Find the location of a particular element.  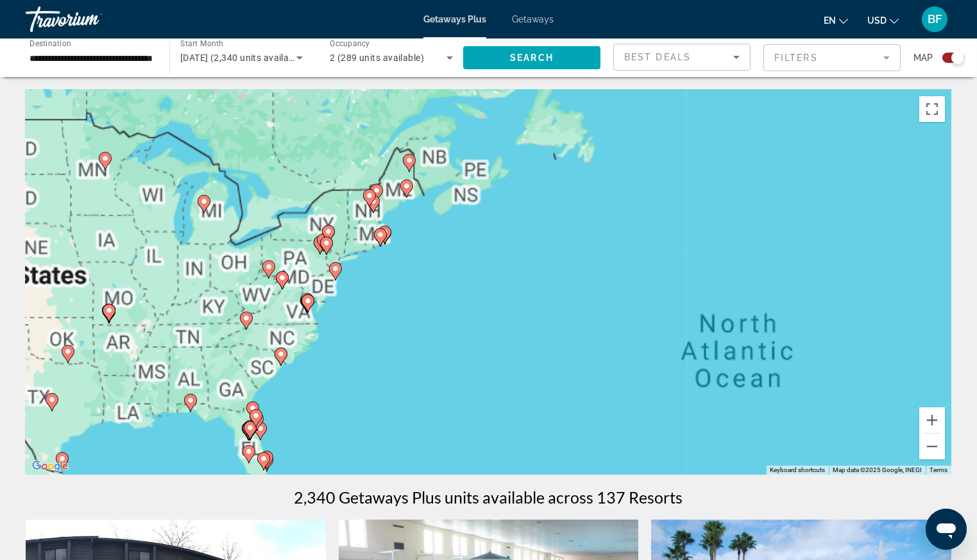

img: Google is located at coordinates (50, 466).